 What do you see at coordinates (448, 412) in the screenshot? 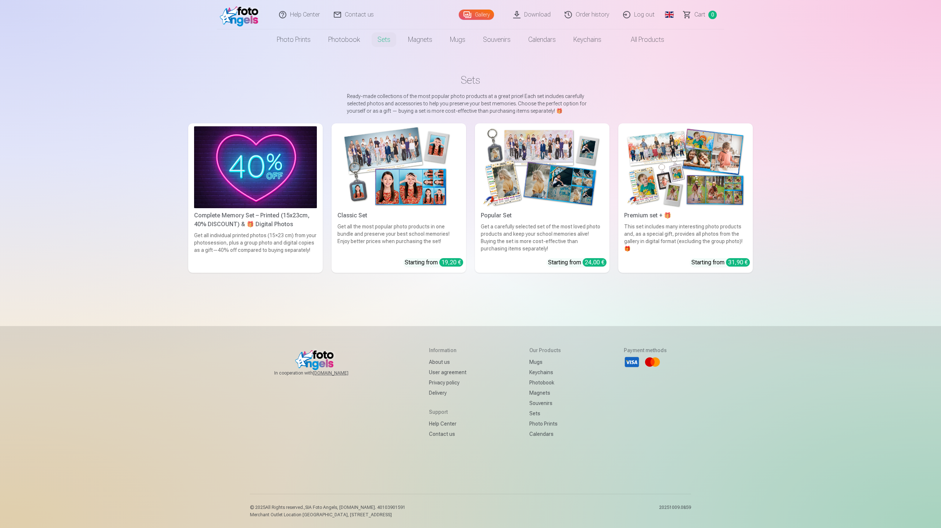
I see `h5: Support` at bounding box center [448, 412].